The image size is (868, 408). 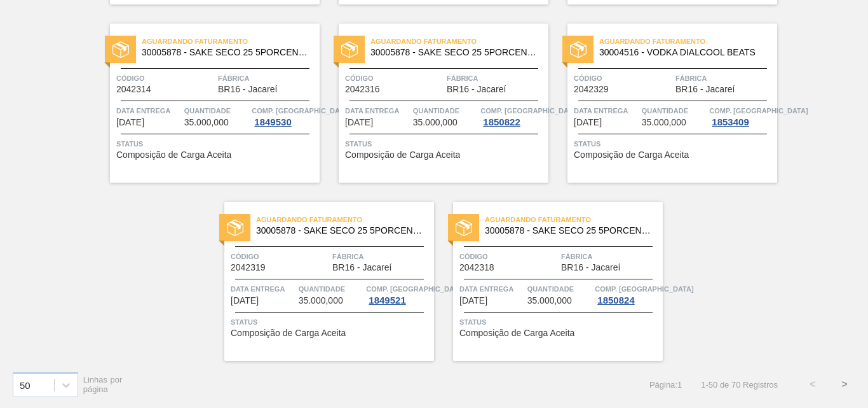 What do you see at coordinates (434, 103) in the screenshot?
I see `a: statusAguardando Faturamento30005878 - SAKE SECO 25 5PORCENTOCódigo2042316FábricaBR16 - JacareíDa...` at bounding box center [434, 103].